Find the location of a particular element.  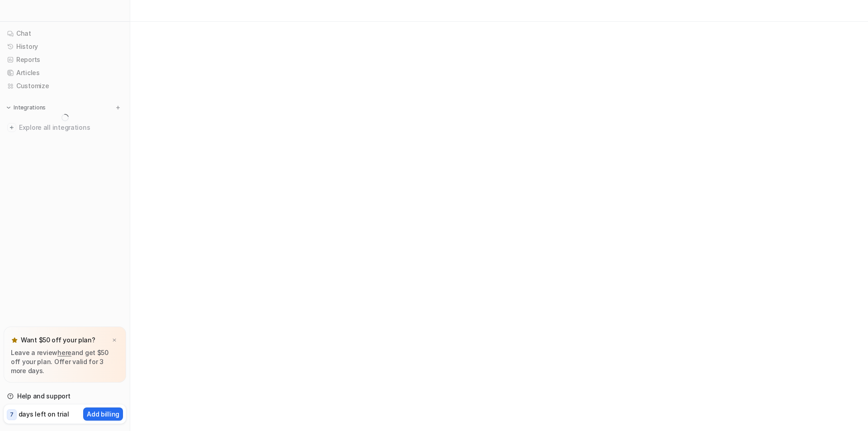

img: star is located at coordinates (14, 340).